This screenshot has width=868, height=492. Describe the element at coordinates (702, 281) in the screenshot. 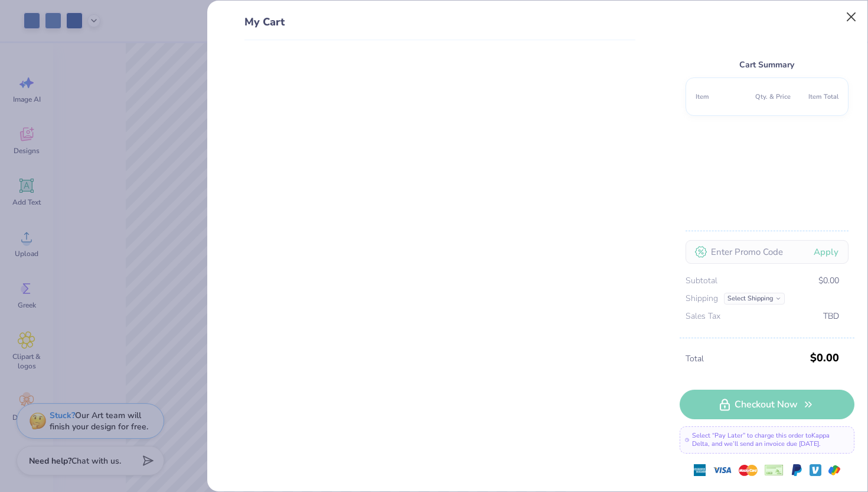

I see `span: Subtotal` at that location.